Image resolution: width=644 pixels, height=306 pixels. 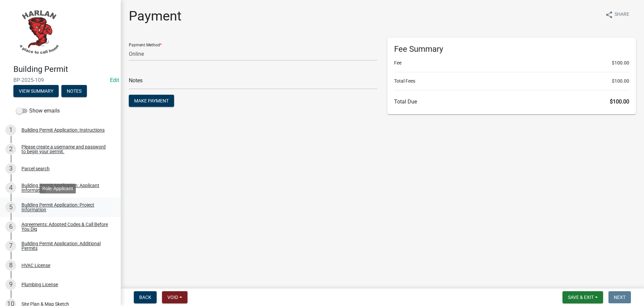 What do you see at coordinates (151, 101) in the screenshot?
I see `span: Make Payment` at bounding box center [151, 101].